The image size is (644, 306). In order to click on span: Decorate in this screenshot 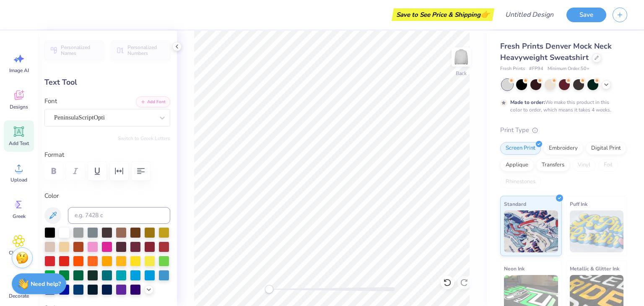, I will do `click(19, 296)`.